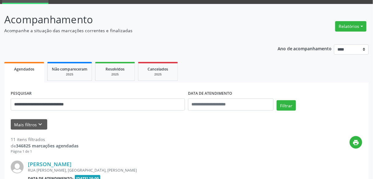 This screenshot has width=373, height=179. I want to click on strong: 346825 marcações agendadas, so click(47, 146).